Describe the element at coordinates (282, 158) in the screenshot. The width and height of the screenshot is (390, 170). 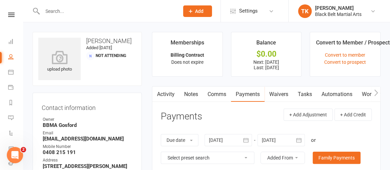
I see `button: Added From` at that location.